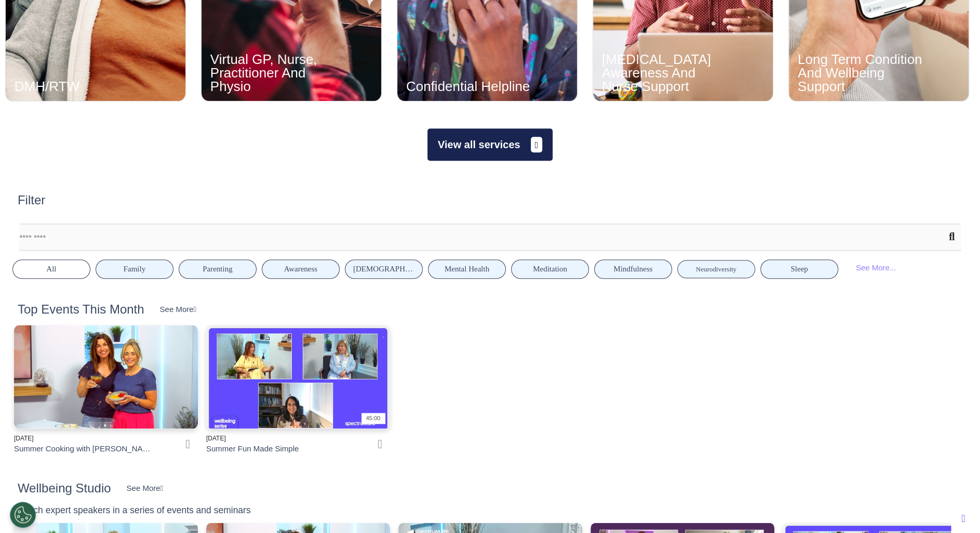 Image resolution: width=980 pixels, height=533 pixels. What do you see at coordinates (252, 448) in the screenshot?
I see `div: Summer Fun Made Simple` at bounding box center [252, 448].